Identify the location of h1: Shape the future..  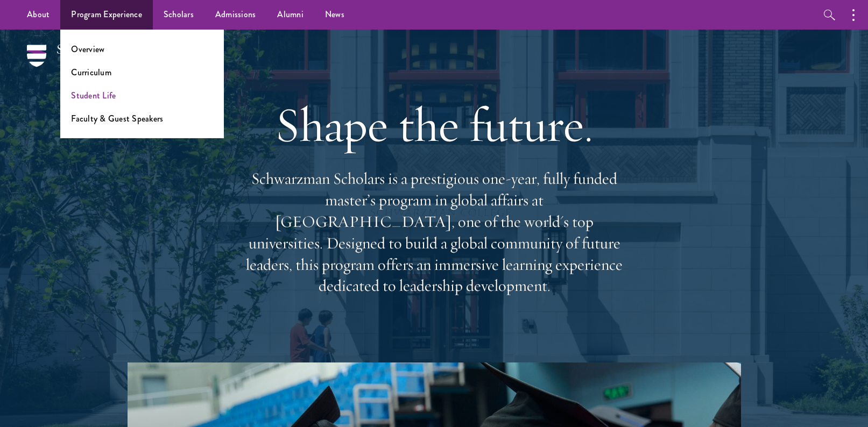
(434, 125).